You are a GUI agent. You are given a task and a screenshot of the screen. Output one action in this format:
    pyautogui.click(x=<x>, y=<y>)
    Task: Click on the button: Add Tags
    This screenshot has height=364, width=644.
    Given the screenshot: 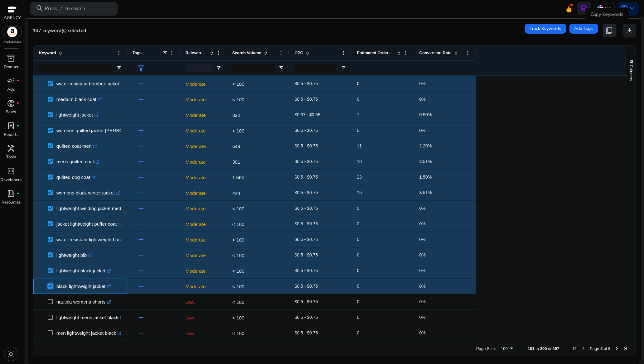 What is the action you would take?
    pyautogui.click(x=584, y=29)
    